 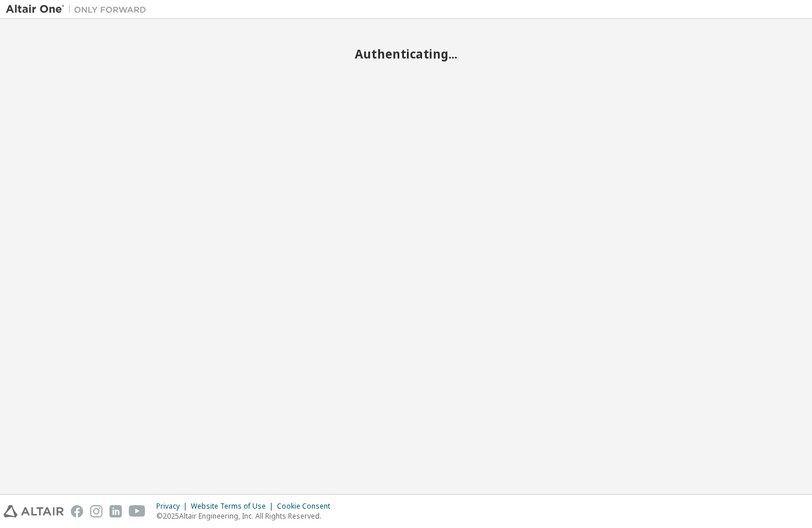 I want to click on div: Cookie Consent, so click(x=307, y=506).